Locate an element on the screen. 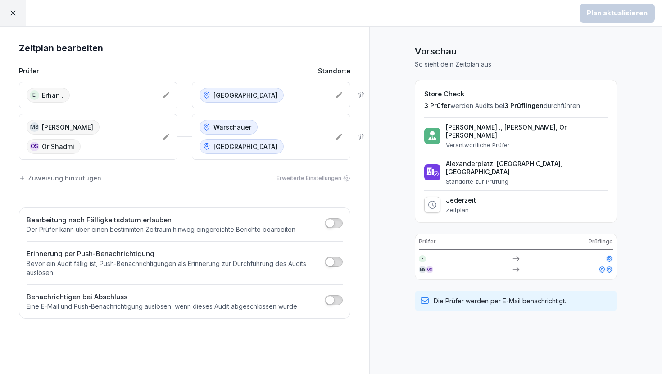 This screenshot has height=374, width=662. p: Standorte is located at coordinates (334, 71).